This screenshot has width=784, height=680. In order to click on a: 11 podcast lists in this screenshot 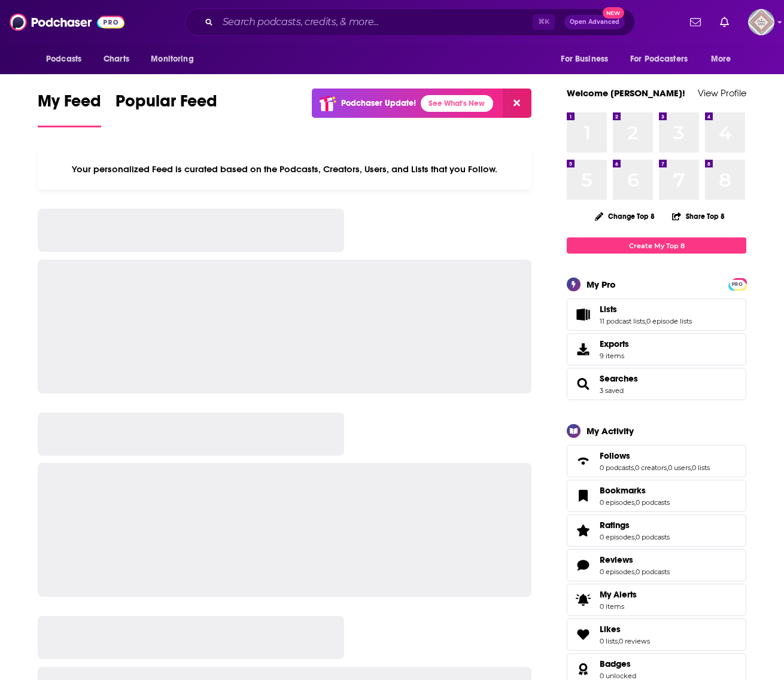, I will do `click(622, 321)`.